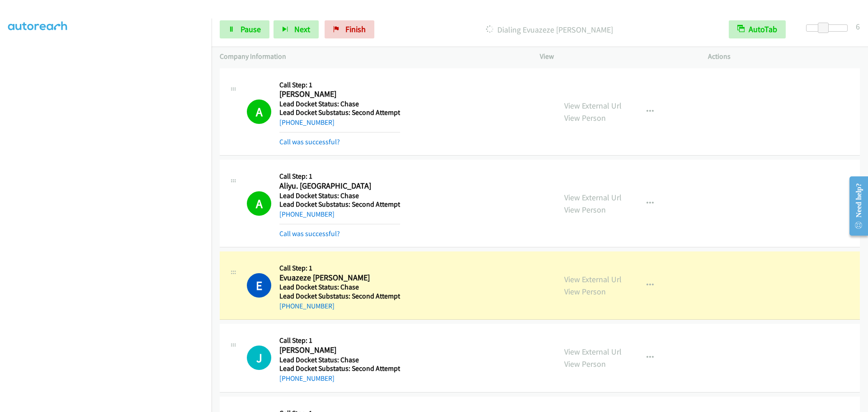 The width and height of the screenshot is (868, 412). Describe the element at coordinates (350, 30) in the screenshot. I see `a: Finish` at that location.